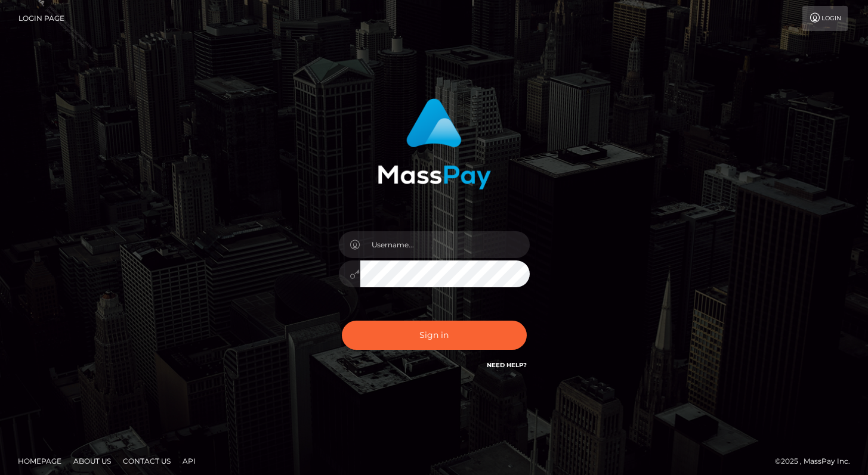 Image resolution: width=868 pixels, height=475 pixels. I want to click on a: Homepage, so click(40, 461).